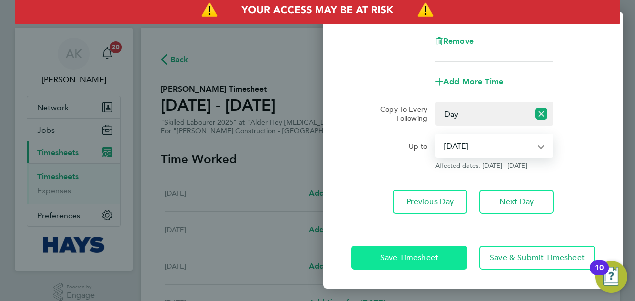 This screenshot has width=635, height=301. I want to click on label: Up to, so click(418, 148).